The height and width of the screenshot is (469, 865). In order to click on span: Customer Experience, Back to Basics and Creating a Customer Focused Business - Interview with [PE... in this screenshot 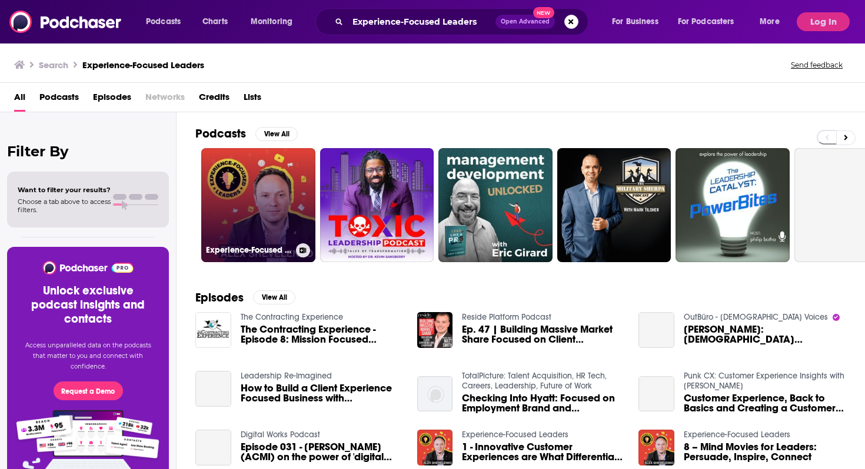, I will do `click(765, 404)`.